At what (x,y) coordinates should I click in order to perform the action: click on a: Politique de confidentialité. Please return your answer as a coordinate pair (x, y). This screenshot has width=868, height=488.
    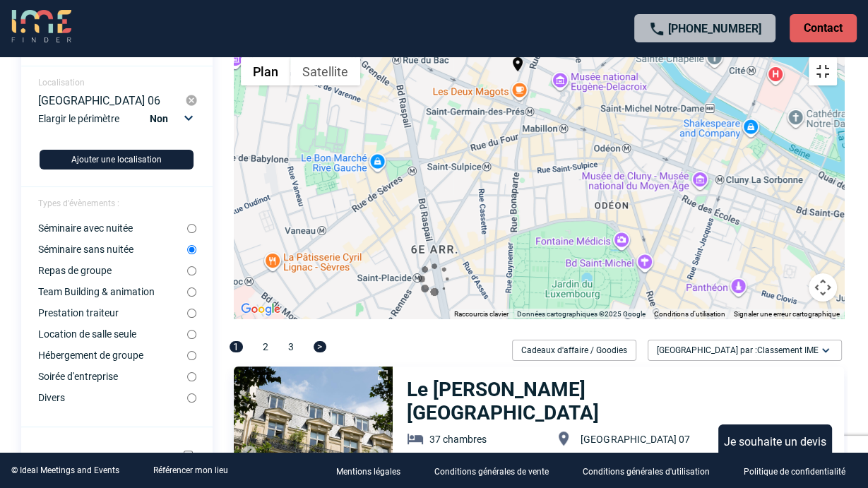
    Looking at the image, I should click on (800, 470).